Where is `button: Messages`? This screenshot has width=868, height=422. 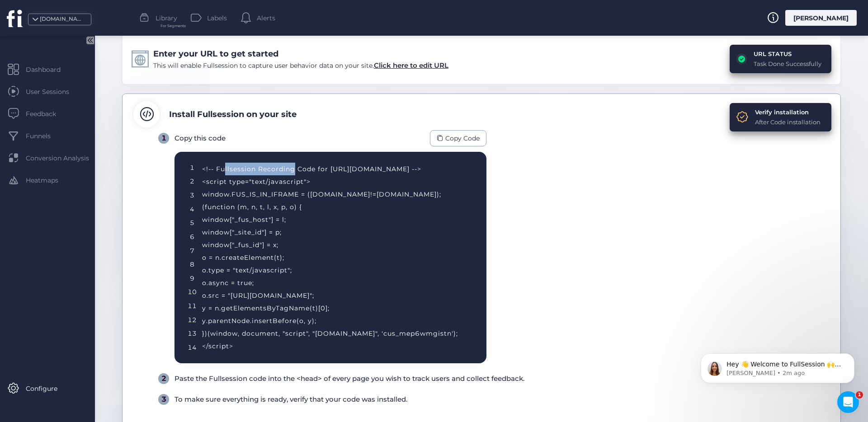 button: Messages is located at coordinates (90, 300).